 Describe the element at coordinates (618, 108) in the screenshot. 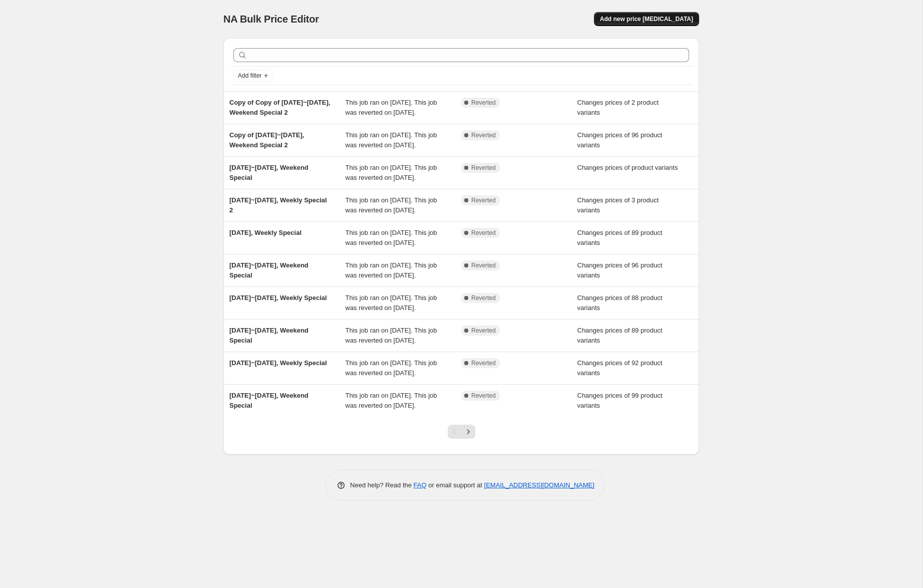

I see `span: Changes prices of 2 product variants` at that location.